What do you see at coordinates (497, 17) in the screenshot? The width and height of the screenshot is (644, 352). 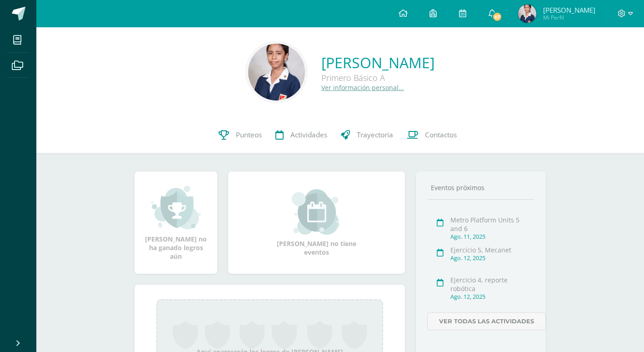 I see `span: 67` at bounding box center [497, 17].